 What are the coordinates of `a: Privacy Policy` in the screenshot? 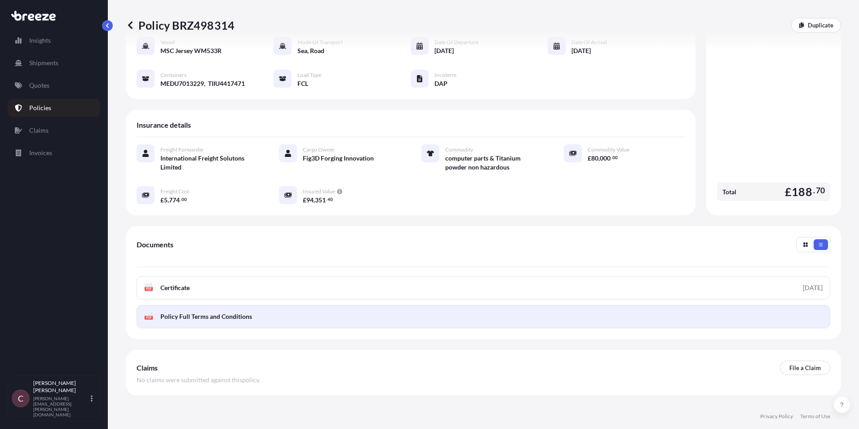 It's located at (776, 416).